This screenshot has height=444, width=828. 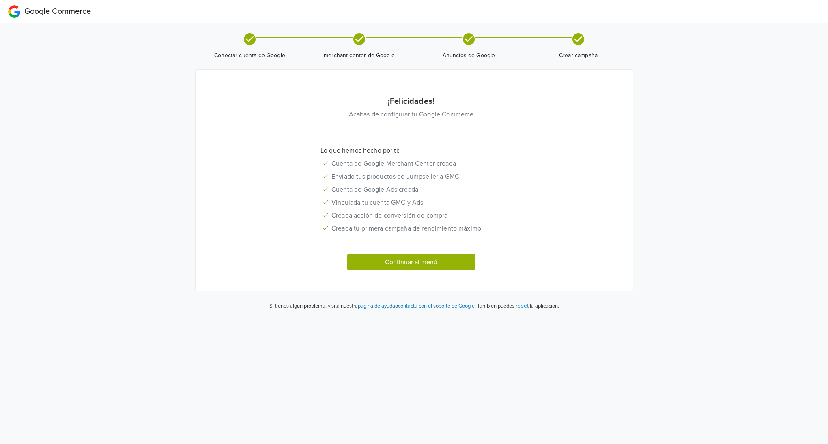 I want to click on li: Vinculada tu cuenta GMC y Ads, so click(x=408, y=202).